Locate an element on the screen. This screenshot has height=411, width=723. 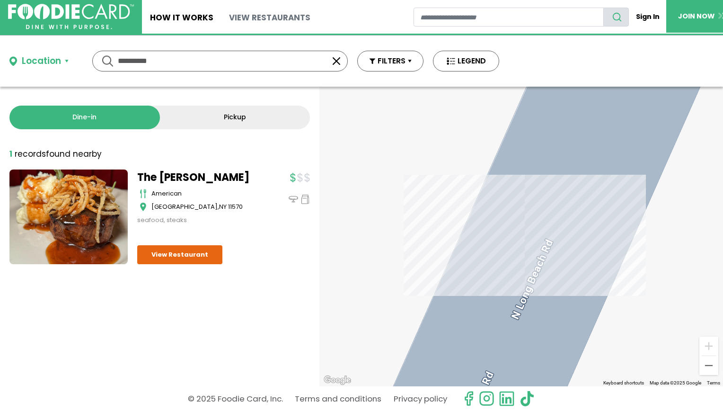
a: Dine-in is located at coordinates (85, 117).